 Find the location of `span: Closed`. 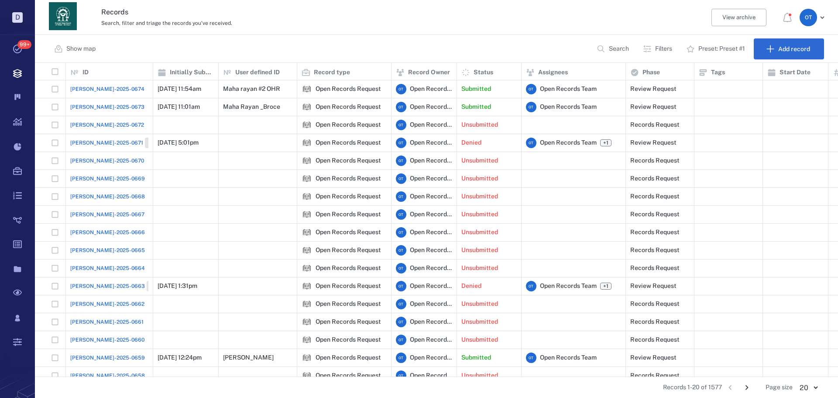

span: Closed is located at coordinates (157, 143).